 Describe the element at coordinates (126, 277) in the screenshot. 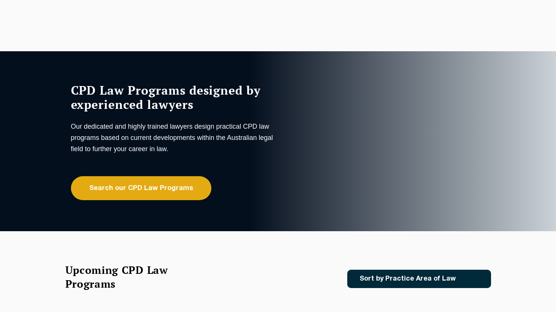

I see `h2: Upcoming CPD Law Programs` at that location.